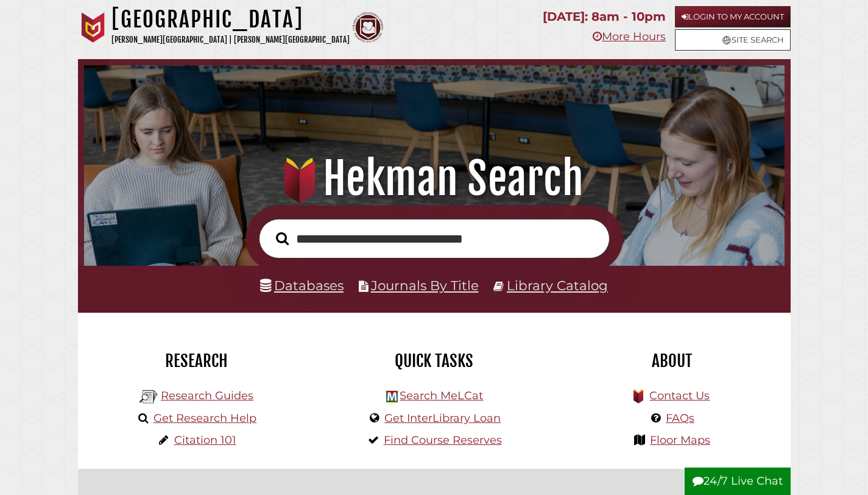  I want to click on a: Research Guides, so click(207, 396).